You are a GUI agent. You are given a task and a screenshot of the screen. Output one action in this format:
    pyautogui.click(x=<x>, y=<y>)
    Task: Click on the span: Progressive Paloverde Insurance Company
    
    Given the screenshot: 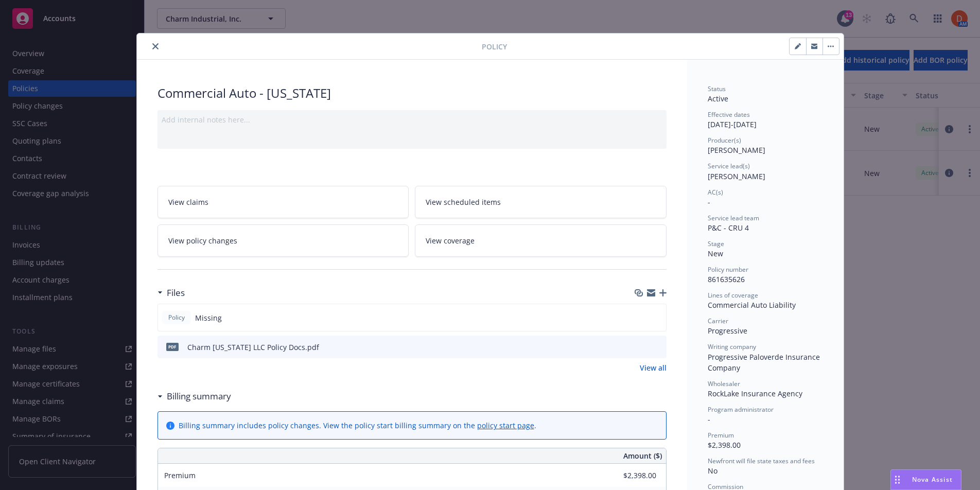 What is the action you would take?
    pyautogui.click(x=765, y=362)
    